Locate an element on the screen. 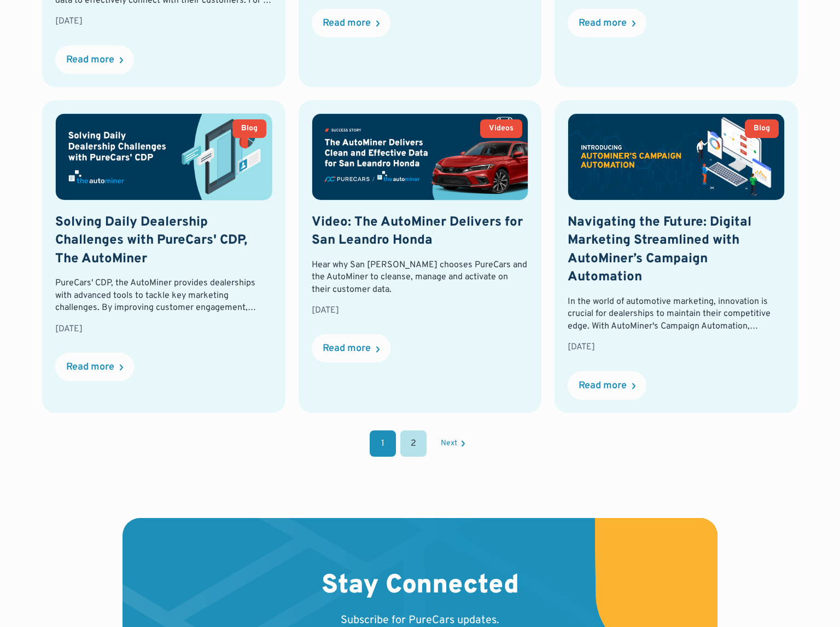  a: 1 is located at coordinates (383, 444).